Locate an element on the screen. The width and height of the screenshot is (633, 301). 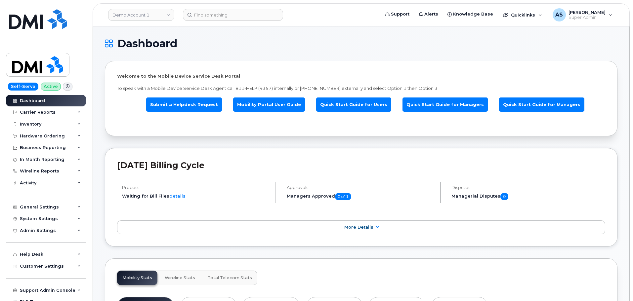
h4: Process is located at coordinates (196, 188).